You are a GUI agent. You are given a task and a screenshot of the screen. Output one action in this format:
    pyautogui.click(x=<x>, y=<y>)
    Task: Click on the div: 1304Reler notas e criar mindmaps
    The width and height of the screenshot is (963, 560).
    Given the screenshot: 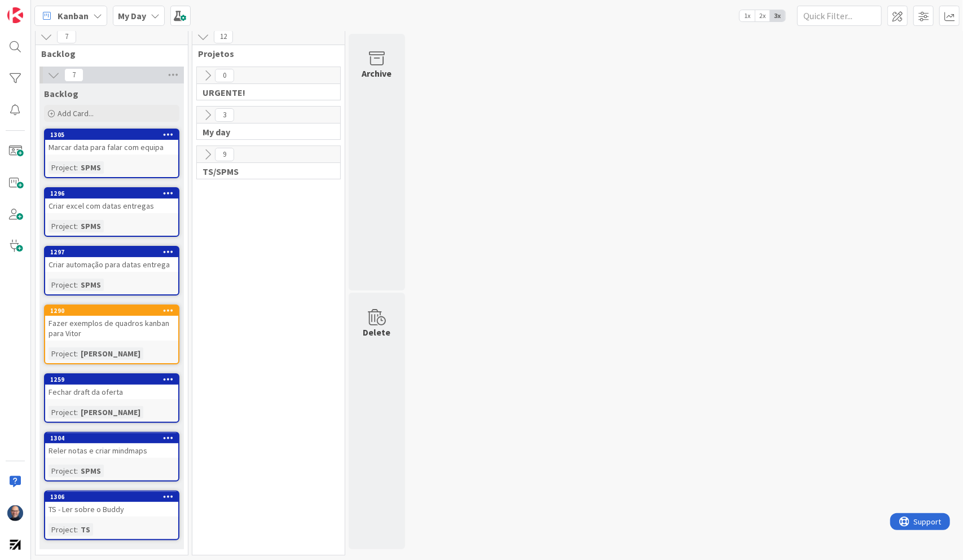 What is the action you would take?
    pyautogui.click(x=112, y=445)
    